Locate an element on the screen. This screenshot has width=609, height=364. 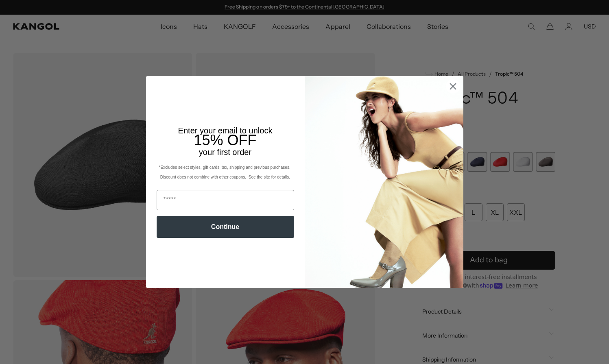
img: 93be19ad-e773-4382-80b9-c9d740c9197f.jpeg is located at coordinates (384, 182).